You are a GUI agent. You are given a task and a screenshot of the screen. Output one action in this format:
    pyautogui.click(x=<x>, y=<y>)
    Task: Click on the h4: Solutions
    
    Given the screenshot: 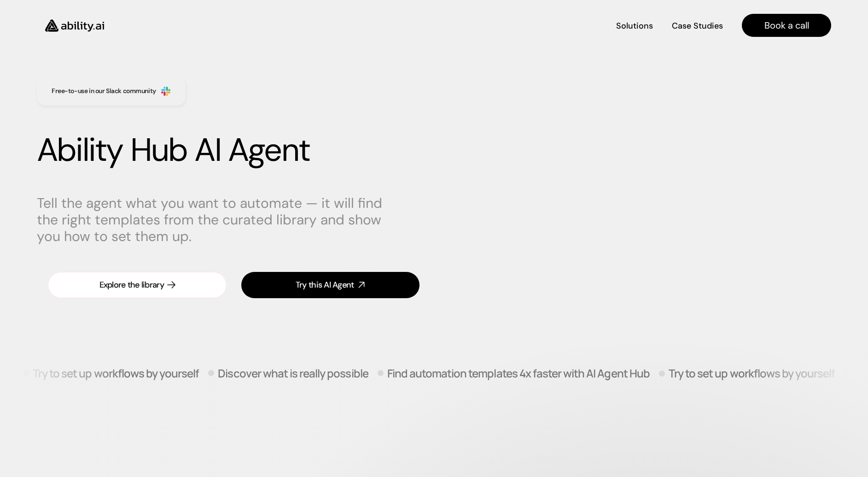 What is the action you would take?
    pyautogui.click(x=634, y=26)
    